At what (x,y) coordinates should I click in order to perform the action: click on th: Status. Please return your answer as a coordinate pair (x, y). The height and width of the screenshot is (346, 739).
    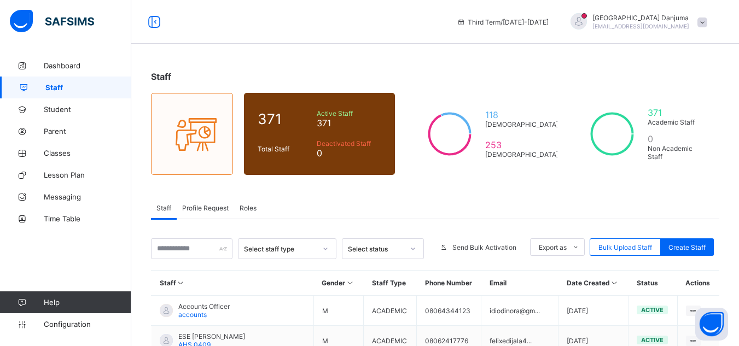
    Looking at the image, I should click on (653, 283).